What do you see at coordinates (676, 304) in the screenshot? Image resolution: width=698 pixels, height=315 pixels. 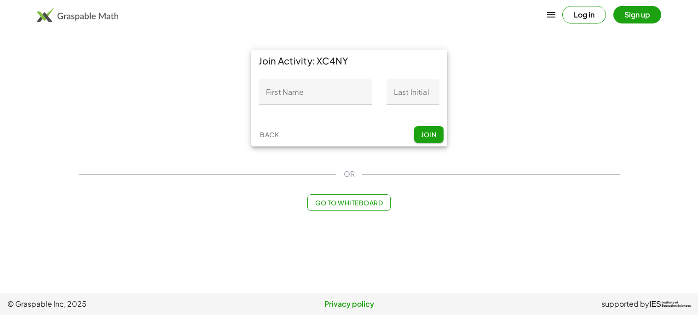 I see `span: Institute of Education Sciences` at bounding box center [676, 304].